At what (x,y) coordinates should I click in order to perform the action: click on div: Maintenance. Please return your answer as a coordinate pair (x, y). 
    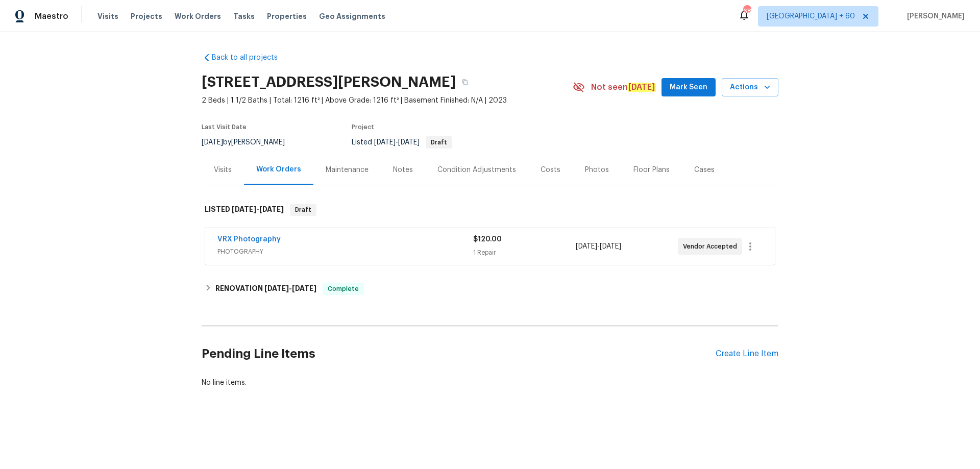
    Looking at the image, I should click on (348, 170).